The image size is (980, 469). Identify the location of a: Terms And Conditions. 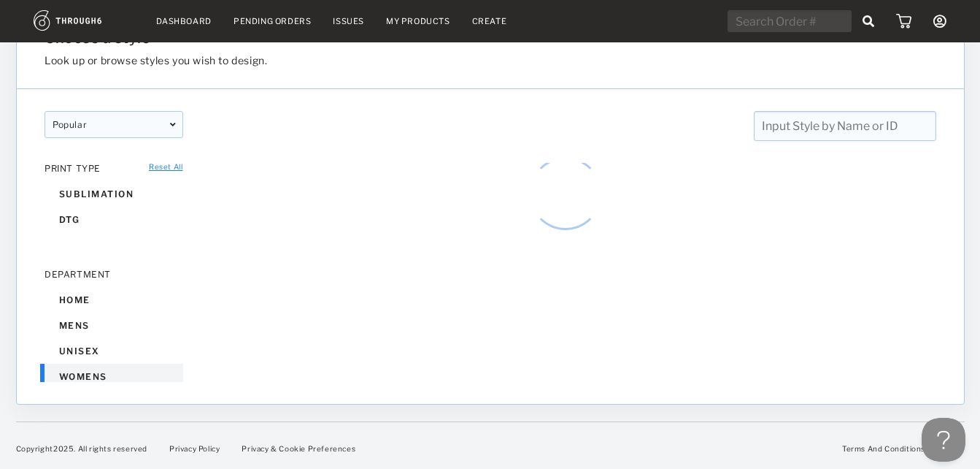
(885, 448).